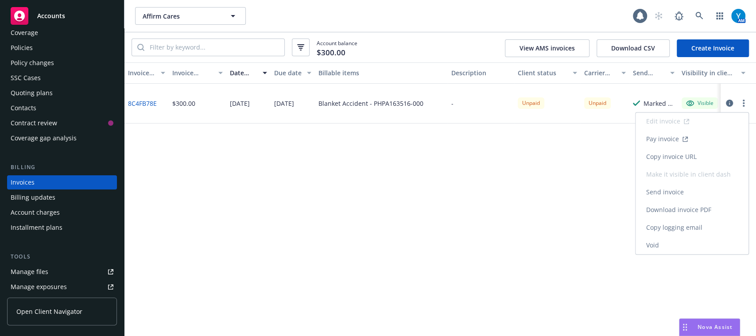 Image resolution: width=756 pixels, height=336 pixels. I want to click on div: Contract review, so click(34, 123).